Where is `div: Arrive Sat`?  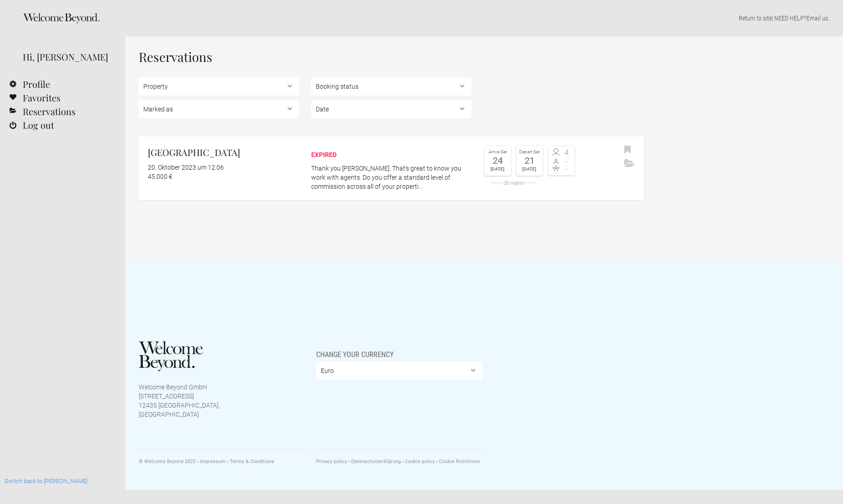 div: Arrive Sat is located at coordinates (498, 152).